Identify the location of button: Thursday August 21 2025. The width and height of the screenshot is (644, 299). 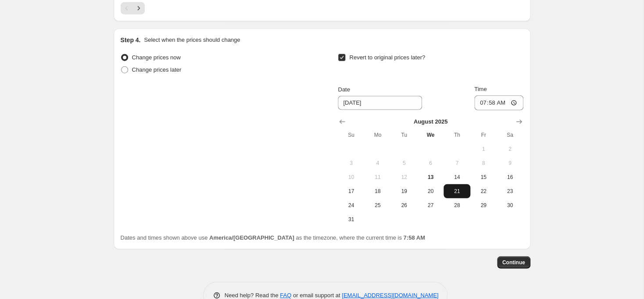
(457, 191).